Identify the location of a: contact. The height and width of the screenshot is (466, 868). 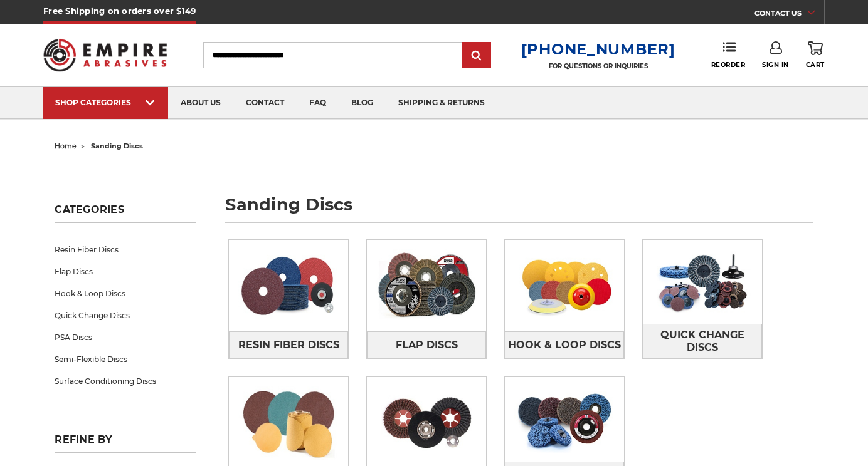
(265, 103).